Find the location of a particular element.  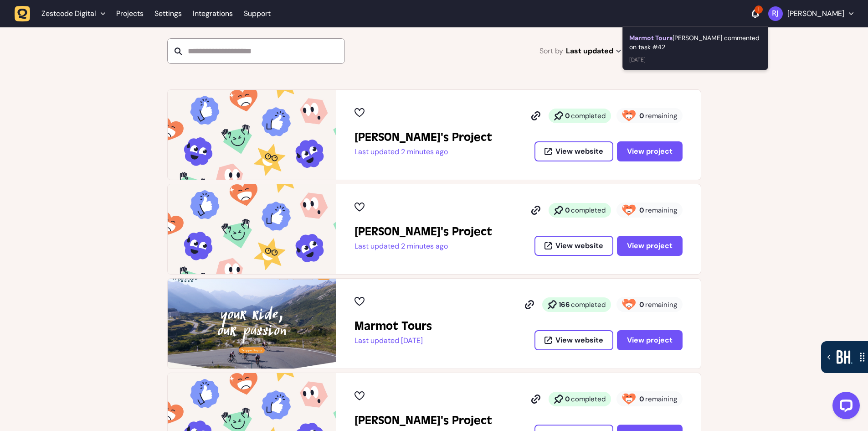

img: Marmot Tours is located at coordinates (252, 323).